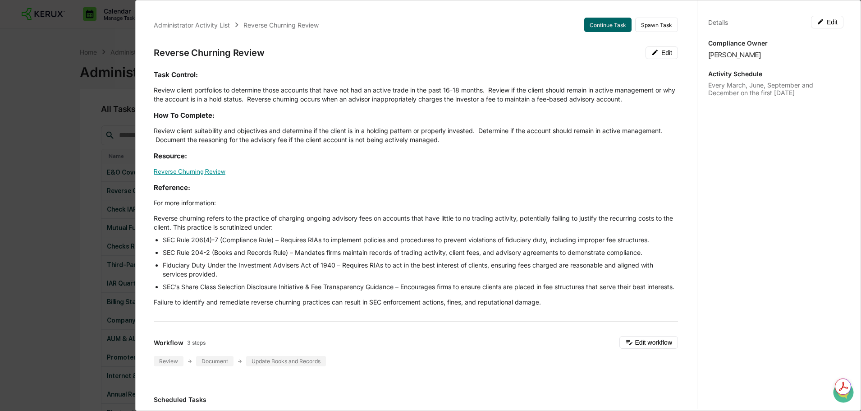 The width and height of the screenshot is (861, 411). I want to click on button: Edit workflow, so click(649, 342).